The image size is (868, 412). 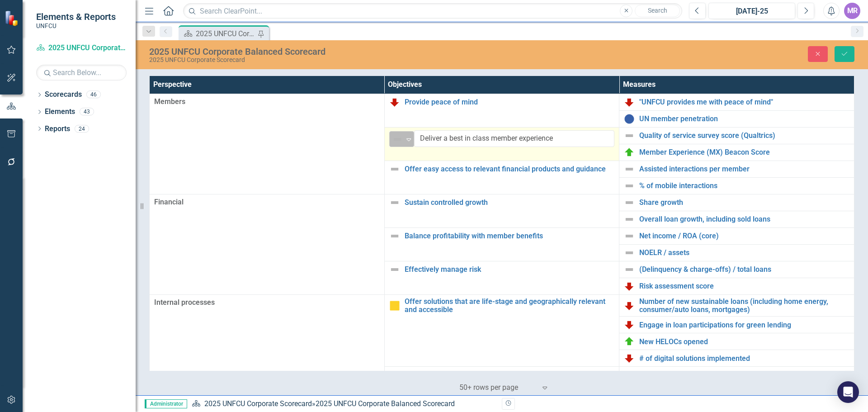 I want to click on span: Financial, so click(x=266, y=202).